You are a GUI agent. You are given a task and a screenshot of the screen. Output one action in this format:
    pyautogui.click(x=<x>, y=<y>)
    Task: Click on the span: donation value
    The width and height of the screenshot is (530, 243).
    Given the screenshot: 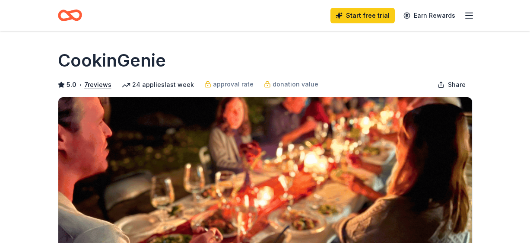 What is the action you would take?
    pyautogui.click(x=296, y=84)
    